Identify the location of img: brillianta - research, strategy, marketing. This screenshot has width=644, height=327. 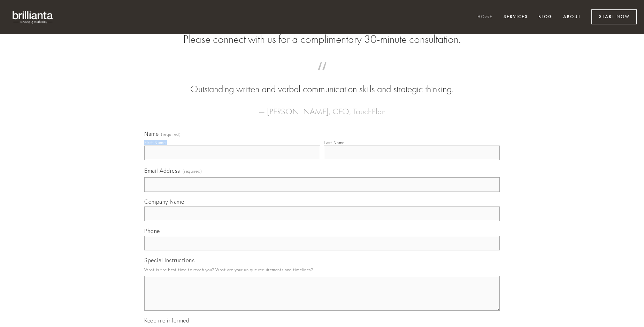
(33, 17).